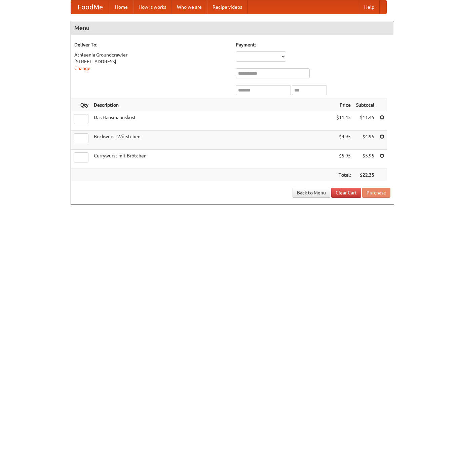  I want to click on a: Back to Menu, so click(311, 193).